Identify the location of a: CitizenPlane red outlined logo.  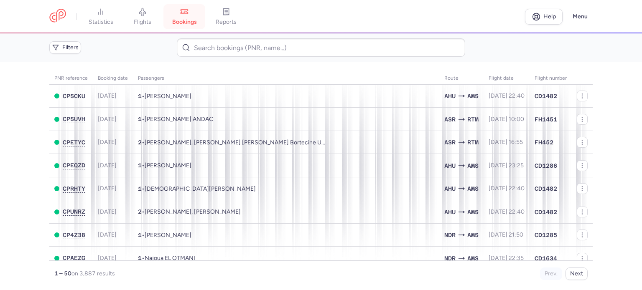
(58, 16).